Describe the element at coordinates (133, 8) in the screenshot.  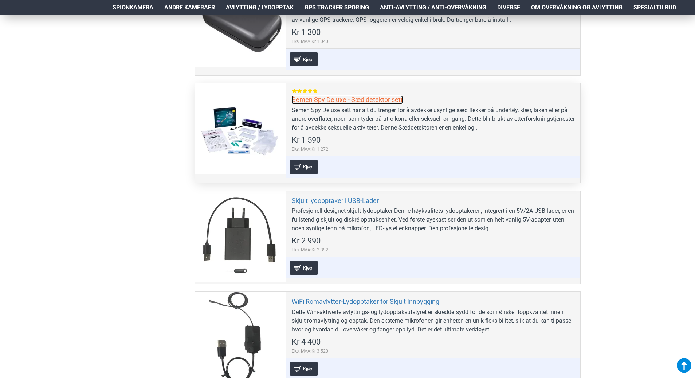
I see `span: Spionkamera` at that location.